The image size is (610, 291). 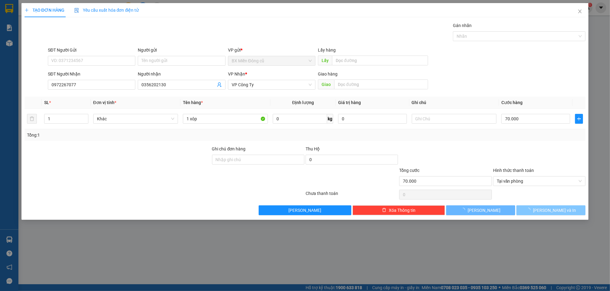 What do you see at coordinates (106, 10) in the screenshot?
I see `span: Yêu cầu xuất hóa đơn điện tử` at bounding box center [106, 10].